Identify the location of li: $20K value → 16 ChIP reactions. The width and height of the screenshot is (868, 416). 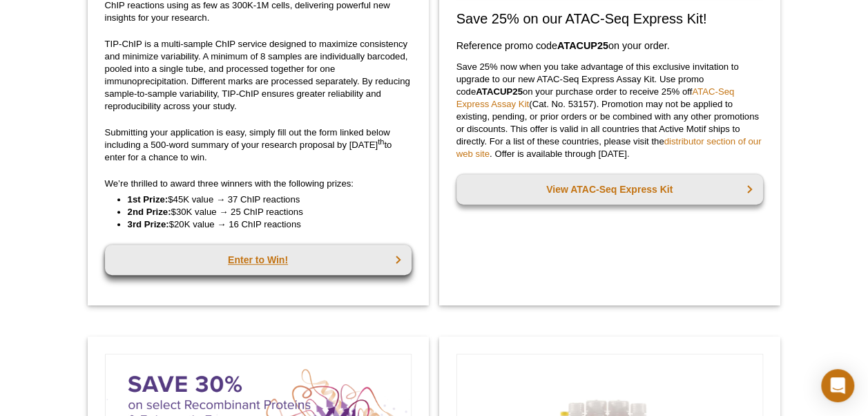
(262, 224).